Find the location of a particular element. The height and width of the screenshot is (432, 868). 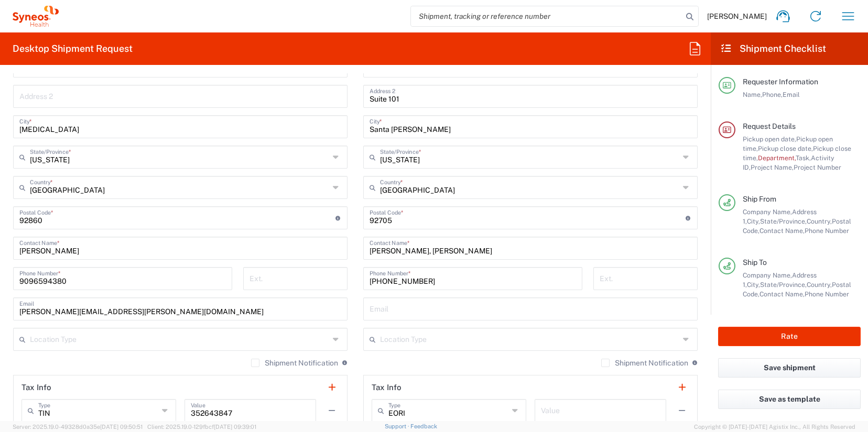

h2: Desktop Shipment Request is located at coordinates (72, 49).